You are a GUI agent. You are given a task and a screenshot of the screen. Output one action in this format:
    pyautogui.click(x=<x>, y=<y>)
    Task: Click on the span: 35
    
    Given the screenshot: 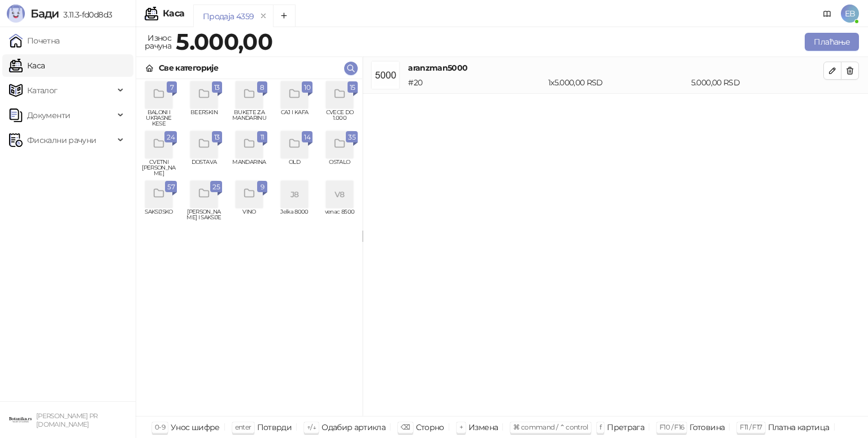 What is the action you would take?
    pyautogui.click(x=351, y=138)
    